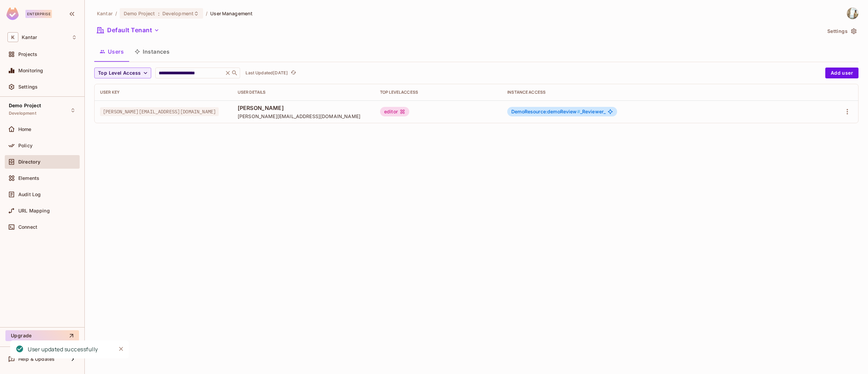  I want to click on span: _Reviewer_, so click(559, 112).